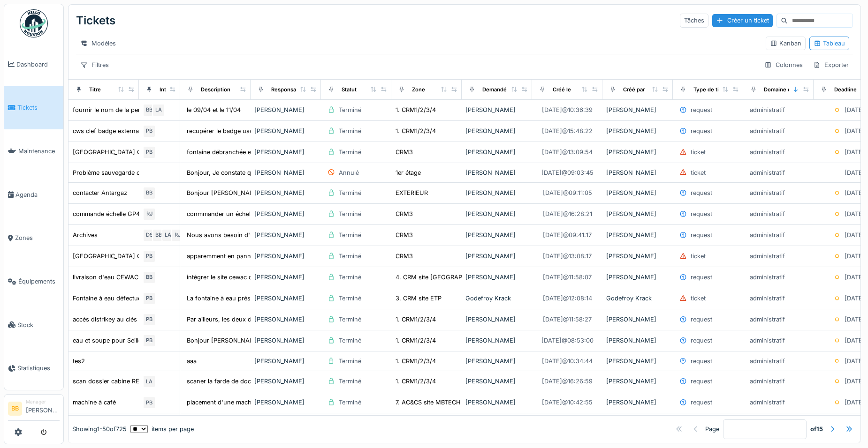 Image resolution: width=868 pixels, height=448 pixels. Describe the element at coordinates (418, 298) in the screenshot. I see `div: 3. CRM site ETP` at that location.